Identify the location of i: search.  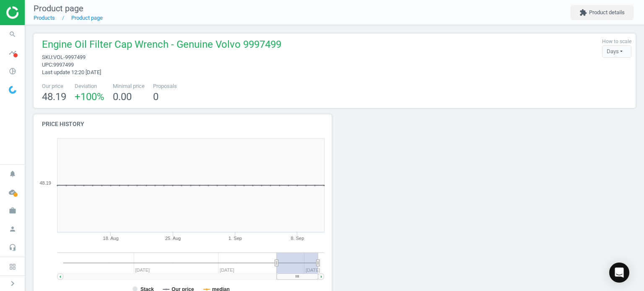
(13, 34).